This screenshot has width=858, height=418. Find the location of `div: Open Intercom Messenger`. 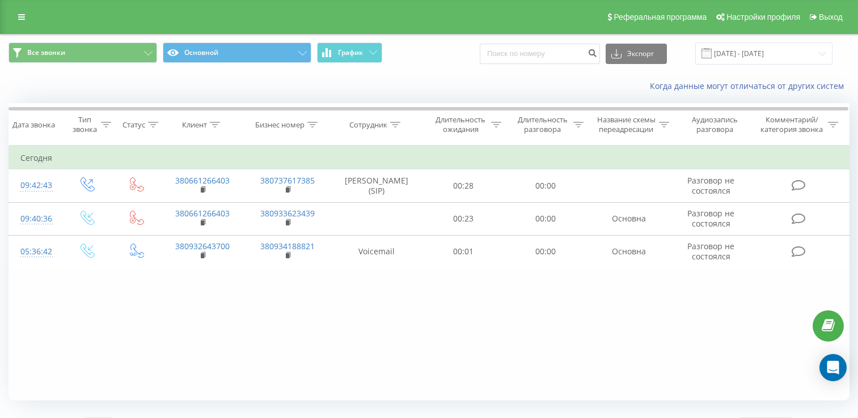

div: Open Intercom Messenger is located at coordinates (833, 368).